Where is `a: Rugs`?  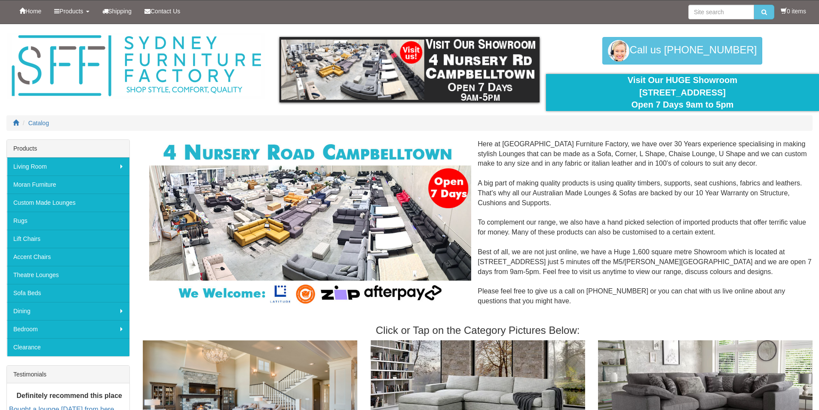
a: Rugs is located at coordinates (68, 221).